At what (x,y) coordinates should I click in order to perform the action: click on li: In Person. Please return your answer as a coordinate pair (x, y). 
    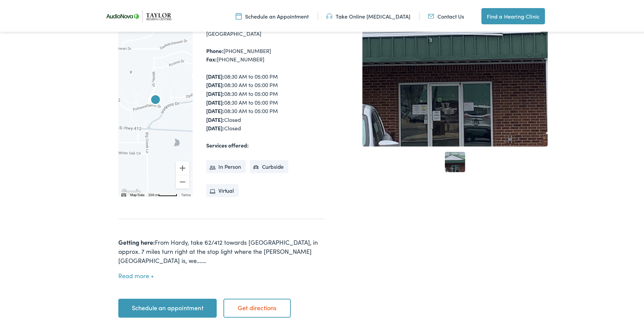
    Looking at the image, I should click on (226, 166).